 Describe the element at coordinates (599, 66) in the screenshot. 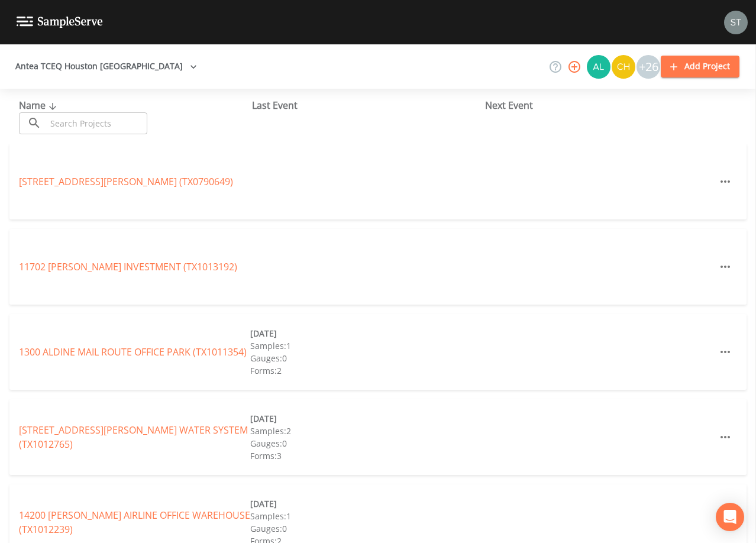

I see `img: 30a13df2a12044f58df5f6b7fda61338` at that location.